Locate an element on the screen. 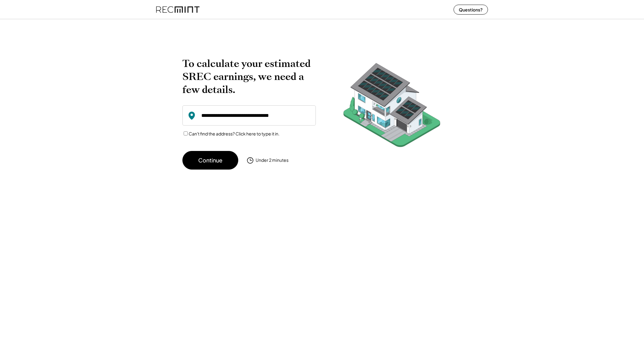 Image resolution: width=644 pixels, height=345 pixels. img: RecMintArtboard%207.png is located at coordinates (392, 107).